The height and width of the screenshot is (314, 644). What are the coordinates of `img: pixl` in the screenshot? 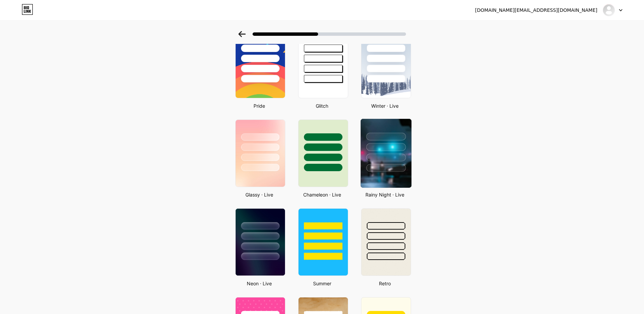 It's located at (608, 10).